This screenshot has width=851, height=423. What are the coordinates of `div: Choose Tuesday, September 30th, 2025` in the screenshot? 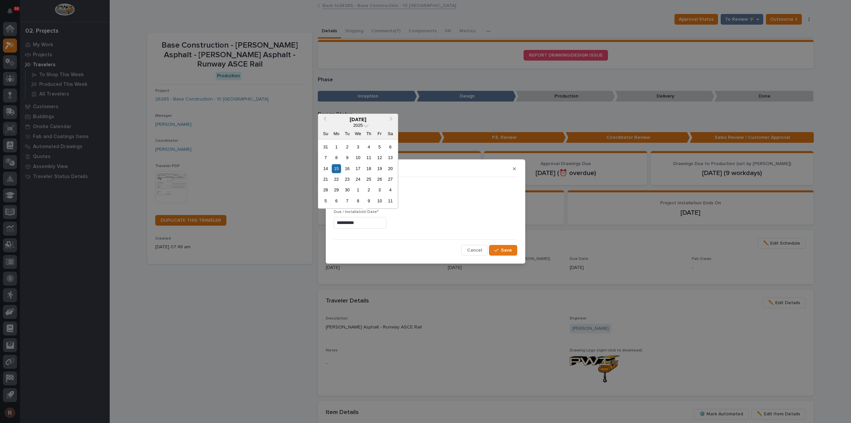 It's located at (347, 190).